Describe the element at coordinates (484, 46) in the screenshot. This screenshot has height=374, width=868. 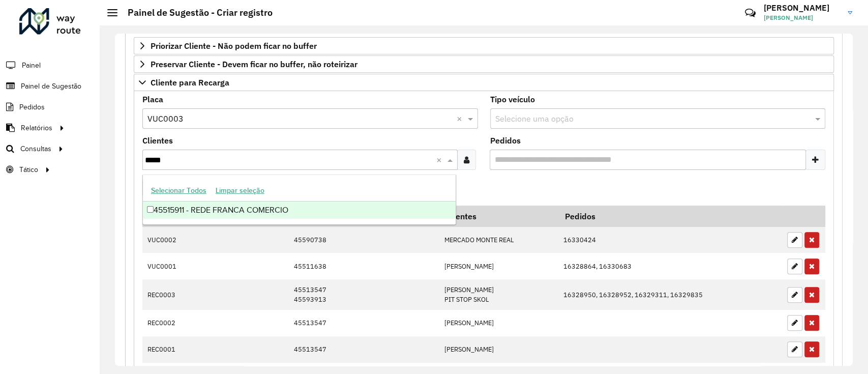
I see `a: Priorizar Cliente - Não podem ficar no buffer` at that location.